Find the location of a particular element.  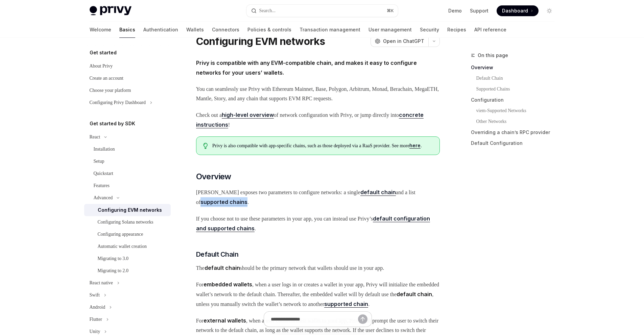

a: Configuring Solana networks is located at coordinates (127, 222).